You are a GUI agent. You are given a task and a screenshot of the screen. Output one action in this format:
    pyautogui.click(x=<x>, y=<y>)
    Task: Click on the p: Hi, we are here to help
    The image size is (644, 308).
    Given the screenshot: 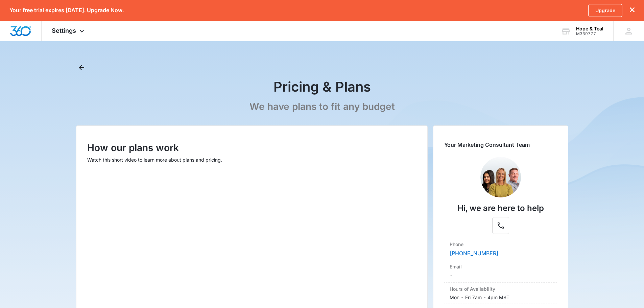 What is the action you would take?
    pyautogui.click(x=501, y=208)
    